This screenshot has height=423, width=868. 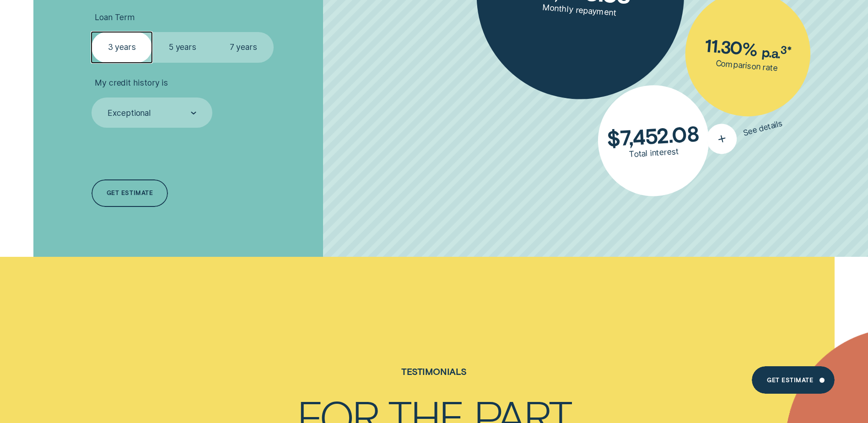 What do you see at coordinates (793, 380) in the screenshot?
I see `a: Get Estimate` at bounding box center [793, 380].